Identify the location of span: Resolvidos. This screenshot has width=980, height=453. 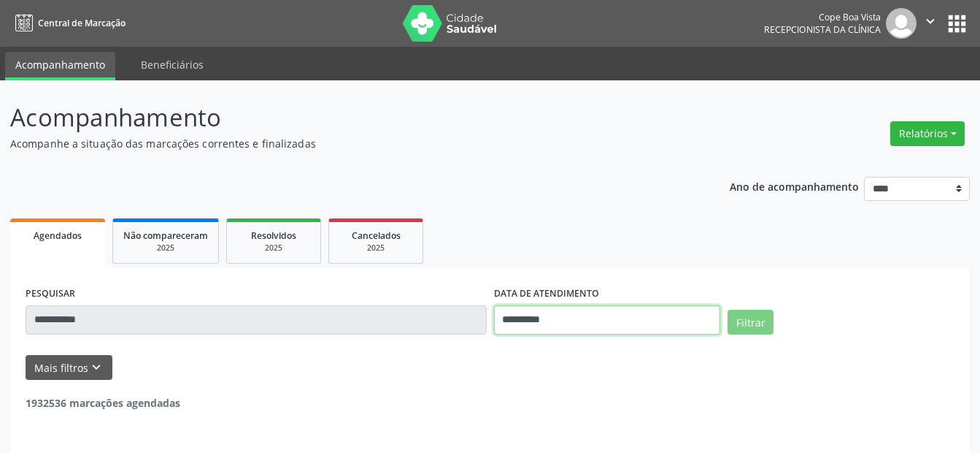
(274, 235).